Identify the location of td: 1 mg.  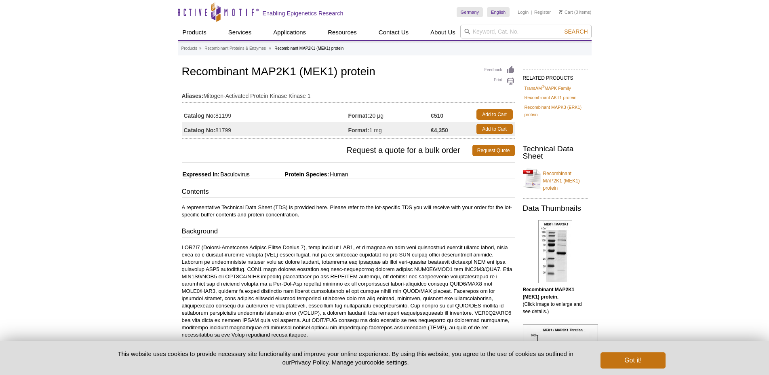
(389, 129).